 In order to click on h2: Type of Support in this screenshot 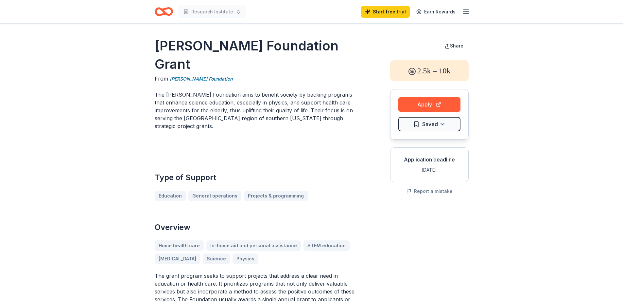, I will do `click(257, 177)`.